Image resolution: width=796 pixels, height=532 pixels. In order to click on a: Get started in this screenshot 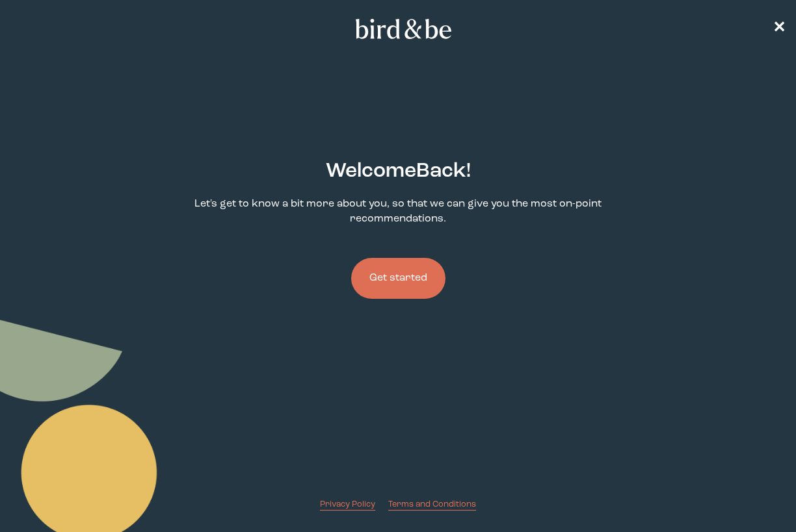, I will do `click(398, 278)`.